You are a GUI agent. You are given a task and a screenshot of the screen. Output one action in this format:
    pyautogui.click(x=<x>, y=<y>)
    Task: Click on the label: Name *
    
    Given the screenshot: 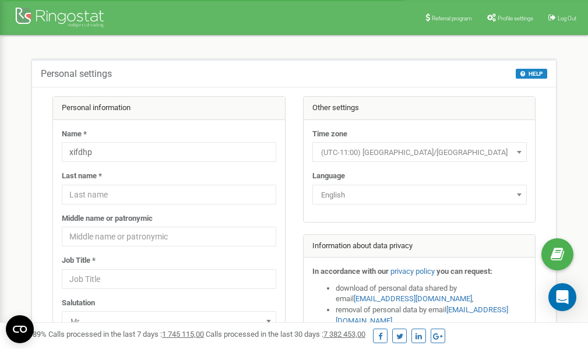 What is the action you would take?
    pyautogui.click(x=74, y=134)
    